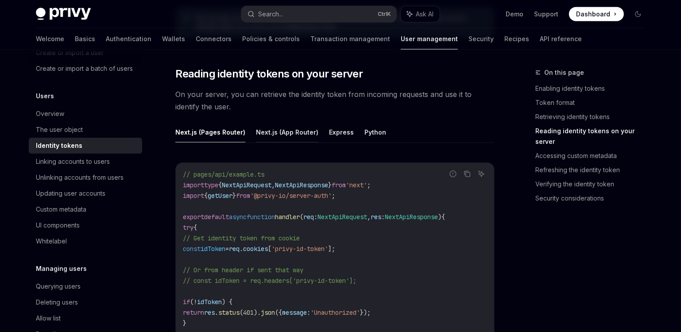  Describe the element at coordinates (594, 184) in the screenshot. I see `a: Verifying the identity token` at that location.